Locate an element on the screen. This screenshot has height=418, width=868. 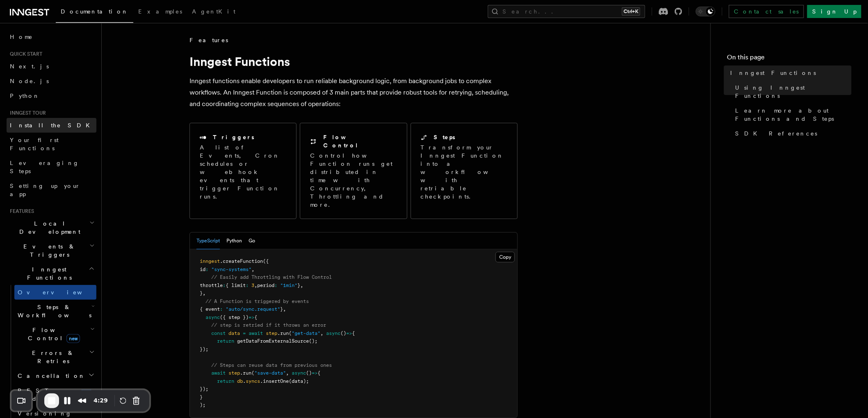
span: Documentation is located at coordinates (94, 12).